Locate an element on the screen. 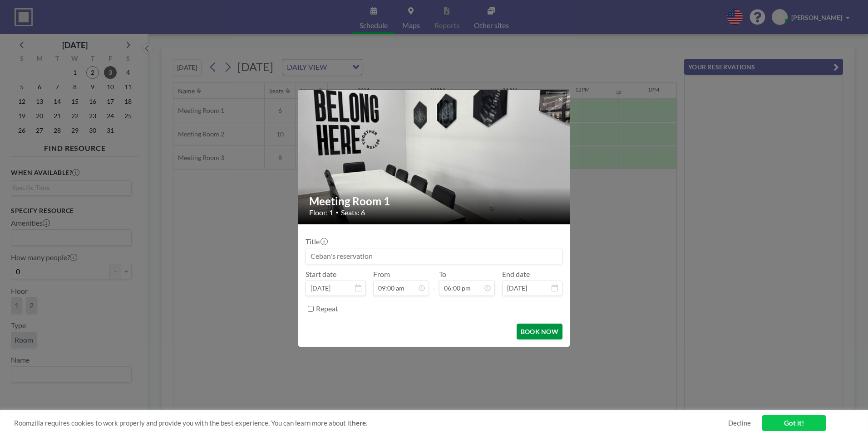 This screenshot has height=436, width=868. span: Seats: 6 is located at coordinates (352, 213).